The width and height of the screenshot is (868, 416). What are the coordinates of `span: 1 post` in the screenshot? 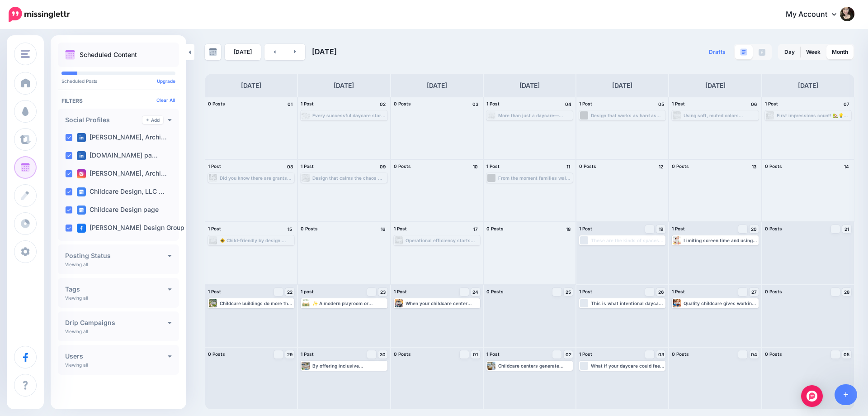 It's located at (307, 291).